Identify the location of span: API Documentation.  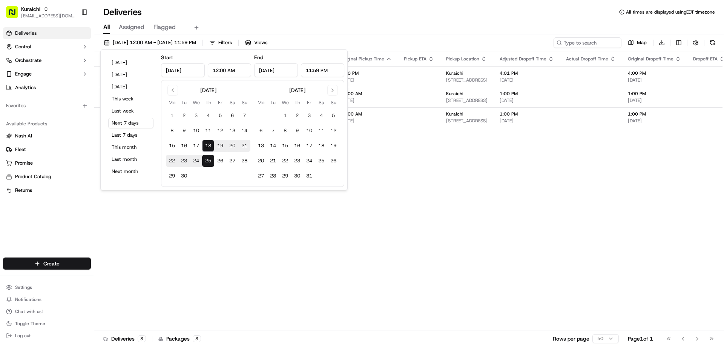
(96, 172).